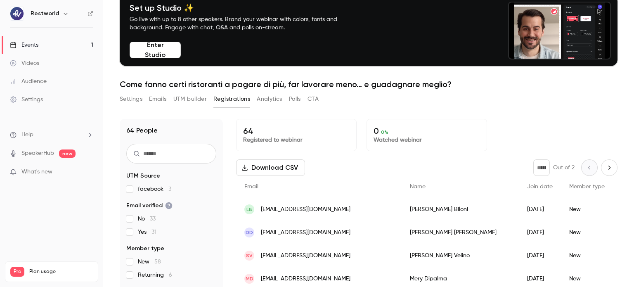 The image size is (634, 287). What do you see at coordinates (610, 168) in the screenshot?
I see `button: Next page` at bounding box center [610, 168].